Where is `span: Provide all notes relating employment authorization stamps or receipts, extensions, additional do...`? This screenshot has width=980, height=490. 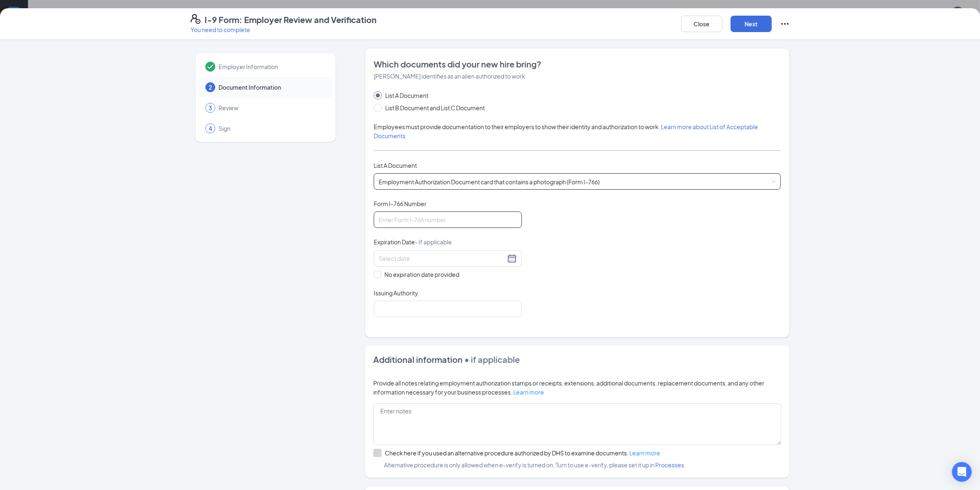 span: Provide all notes relating employment authorization stamps or receipts, extensions, additional do... is located at coordinates (569, 387).